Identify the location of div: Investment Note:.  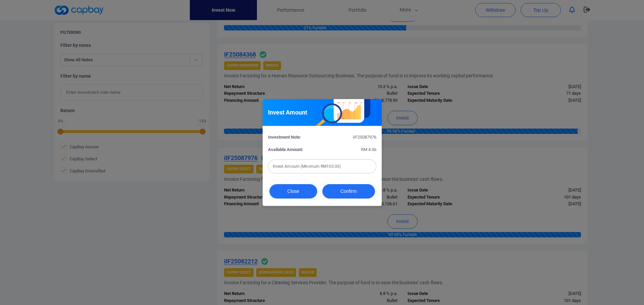
(292, 137).